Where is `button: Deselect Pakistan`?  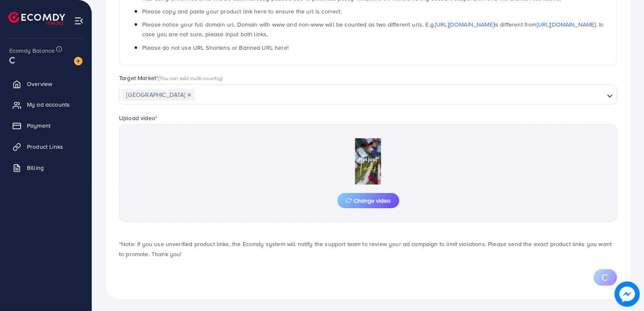
button: Deselect Pakistan is located at coordinates (189, 95).